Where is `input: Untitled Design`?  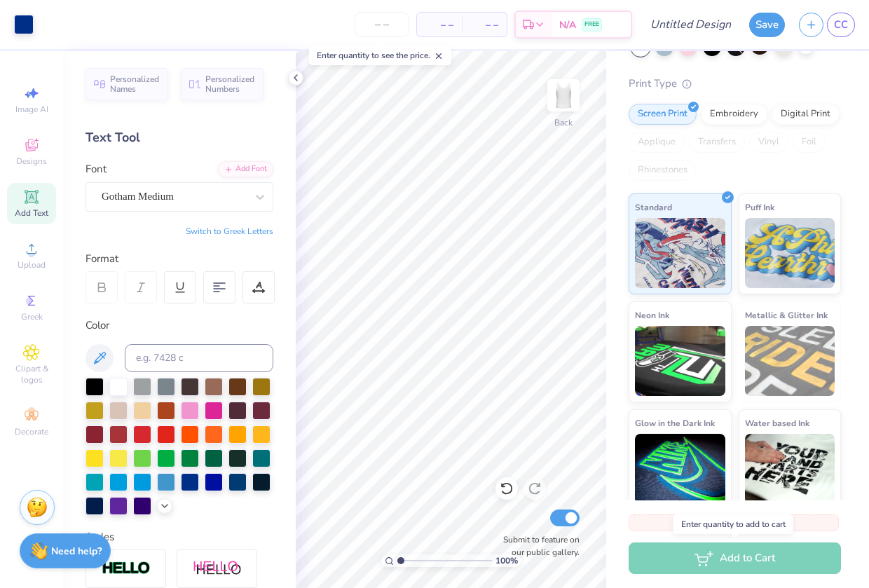 input: Untitled Design is located at coordinates (691, 25).